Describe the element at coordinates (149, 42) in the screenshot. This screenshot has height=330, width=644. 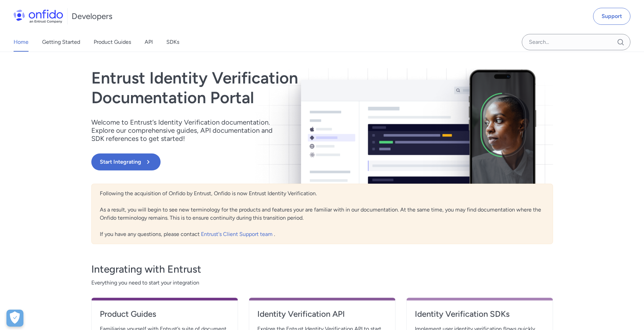
I see `a: API` at that location.